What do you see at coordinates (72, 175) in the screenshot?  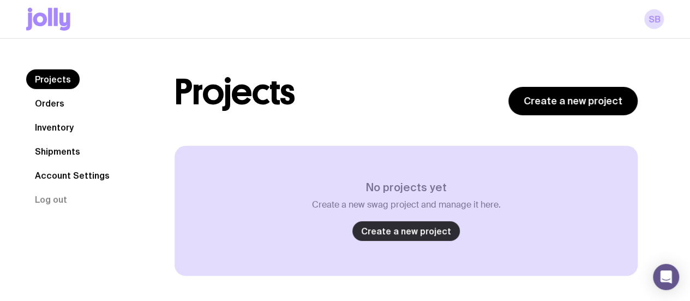 I see `a: Account Settings` at bounding box center [72, 175].